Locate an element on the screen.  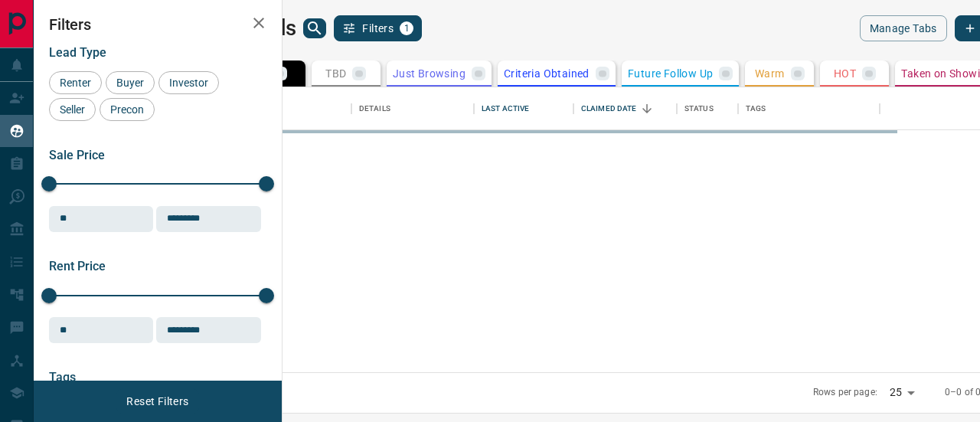
div: Seller is located at coordinates (72, 110).